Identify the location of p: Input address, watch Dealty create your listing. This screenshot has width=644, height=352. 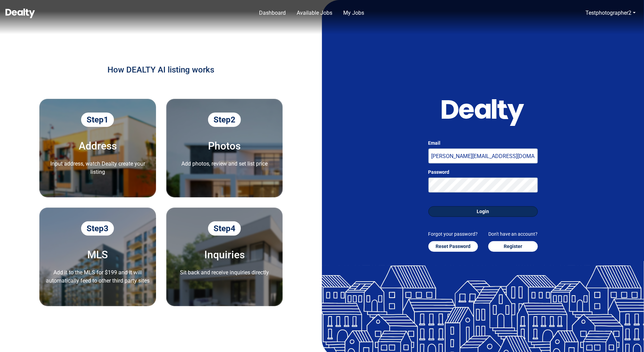
(98, 168).